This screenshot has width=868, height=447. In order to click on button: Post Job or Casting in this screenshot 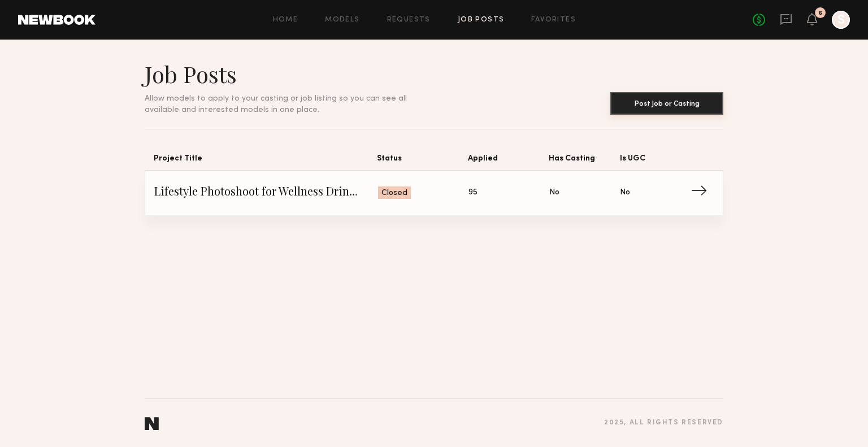, I will do `click(667, 103)`.